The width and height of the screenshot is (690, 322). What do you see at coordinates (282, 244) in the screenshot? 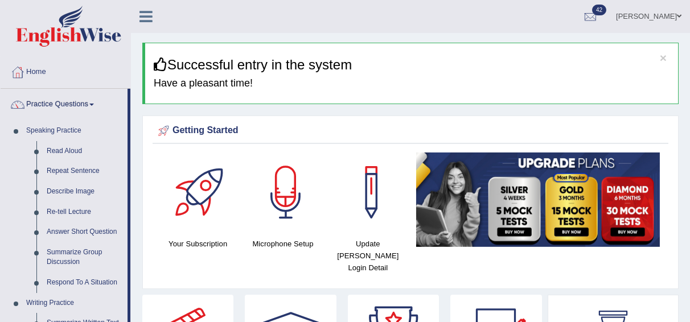
I see `h4: Microphone Setup` at bounding box center [282, 244].